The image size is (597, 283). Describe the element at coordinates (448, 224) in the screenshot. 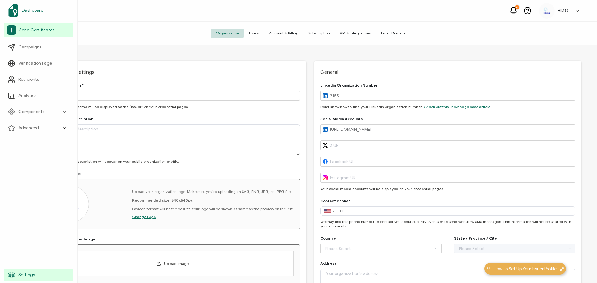

I see `p: We may use this phone number to contact you about security events or to send workflow SMS message...` at that location.